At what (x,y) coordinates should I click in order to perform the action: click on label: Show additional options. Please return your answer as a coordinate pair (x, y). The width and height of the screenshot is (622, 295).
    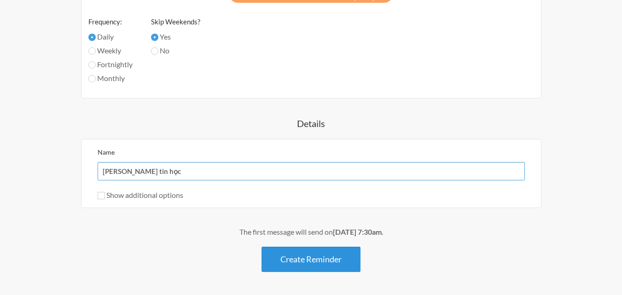
    Looking at the image, I should click on (140, 195).